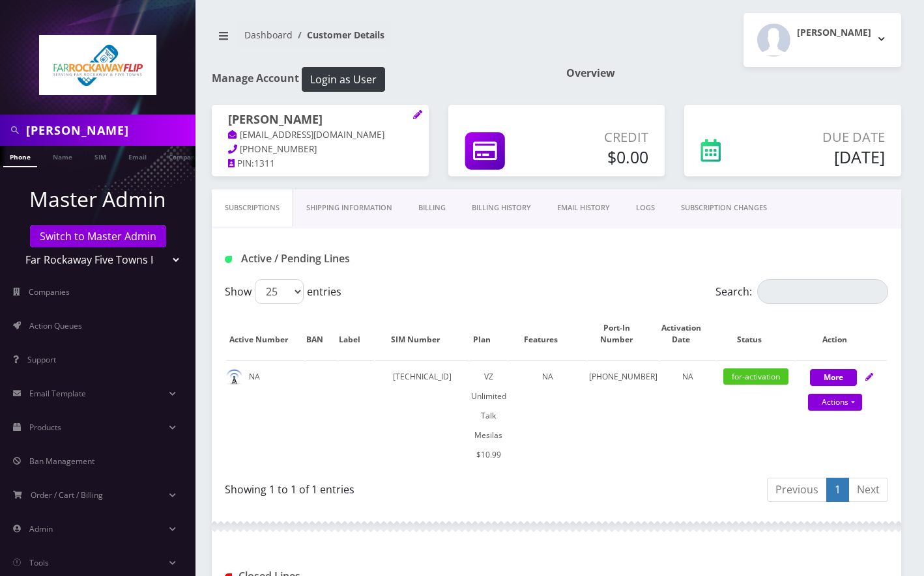 This screenshot has height=576, width=924. Describe the element at coordinates (547, 334) in the screenshot. I see `th: Features: activate to sort column ascending` at that location.